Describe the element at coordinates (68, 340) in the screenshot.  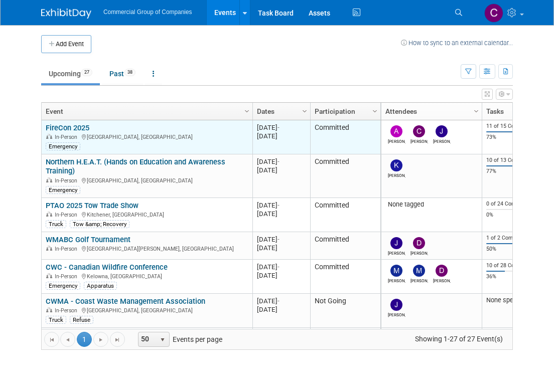
I see `a: Go to the previous page` at that location.